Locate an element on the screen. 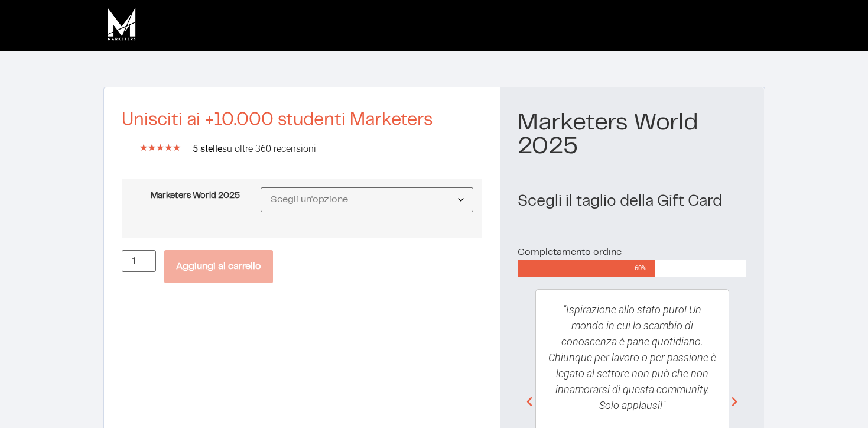 The image size is (868, 428). div: Previous slide is located at coordinates (529, 402).